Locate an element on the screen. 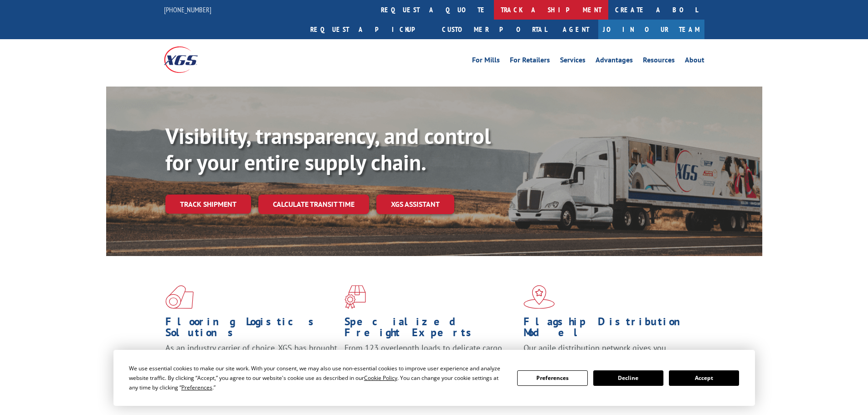 The width and height of the screenshot is (868, 415). span: Preferences is located at coordinates (197, 387).